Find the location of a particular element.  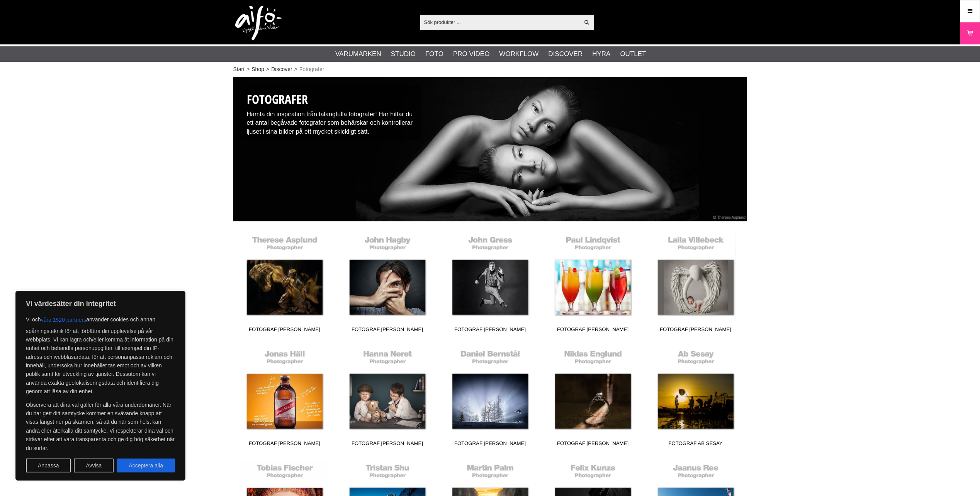

a: Foto is located at coordinates (434, 54).